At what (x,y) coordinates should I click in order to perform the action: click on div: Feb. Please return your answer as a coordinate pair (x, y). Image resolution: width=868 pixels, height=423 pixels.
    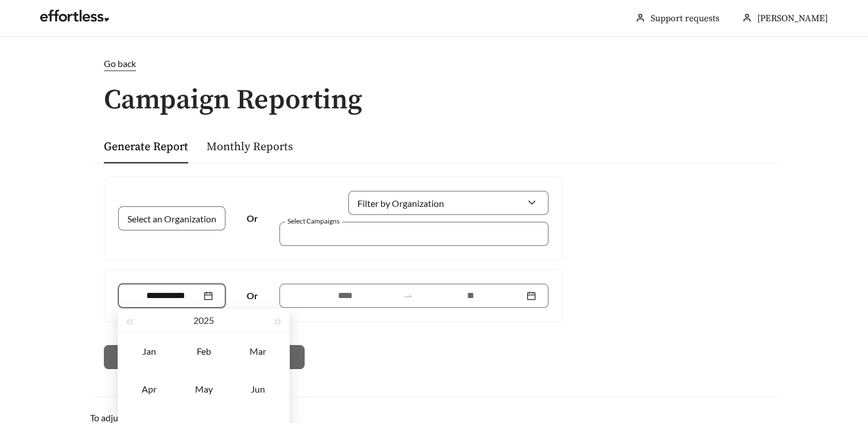
    Looking at the image, I should click on (203, 352).